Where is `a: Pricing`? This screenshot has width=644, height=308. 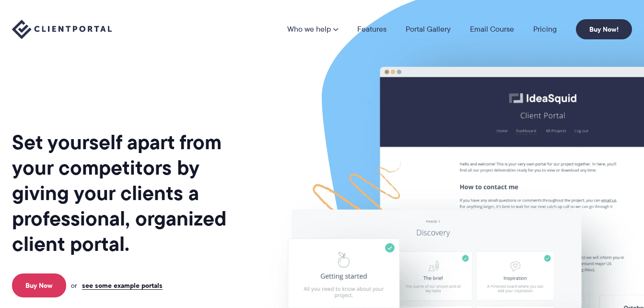 a: Pricing is located at coordinates (545, 29).